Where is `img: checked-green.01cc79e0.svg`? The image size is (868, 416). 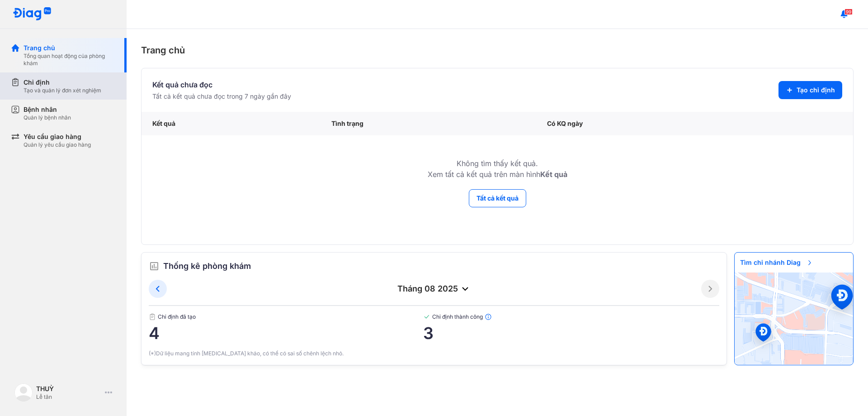 img: checked-green.01cc79e0.svg is located at coordinates (427, 317).